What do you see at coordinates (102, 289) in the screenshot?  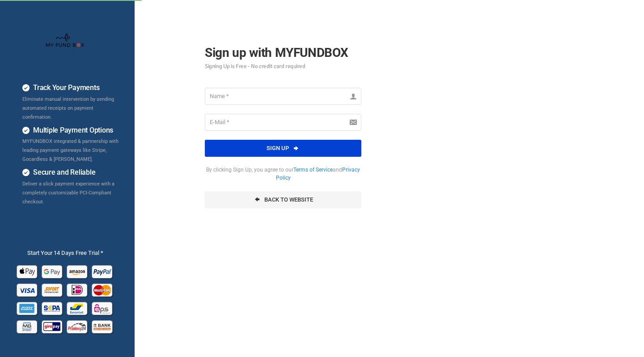 I see `img: Mastercard Pay` at bounding box center [102, 289].